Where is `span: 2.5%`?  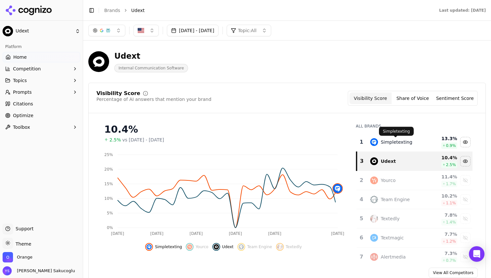 span: 2.5% is located at coordinates (115, 140).